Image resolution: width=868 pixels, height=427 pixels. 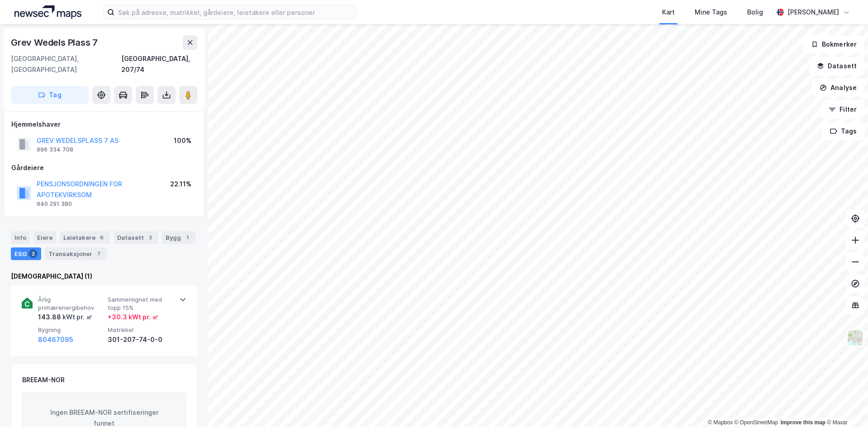 I want to click on input: Søk på adresse, matrikkel, gårdeiere, leietakere eller personer, so click(x=236, y=12).